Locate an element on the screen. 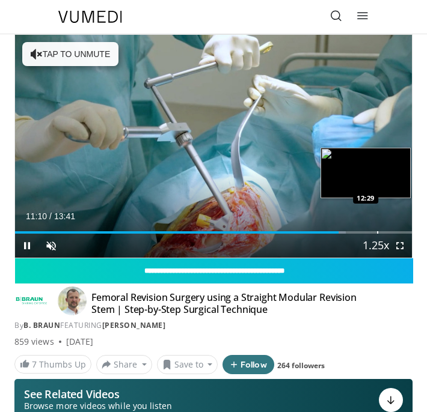  button: Playback Rate is located at coordinates (376, 246).